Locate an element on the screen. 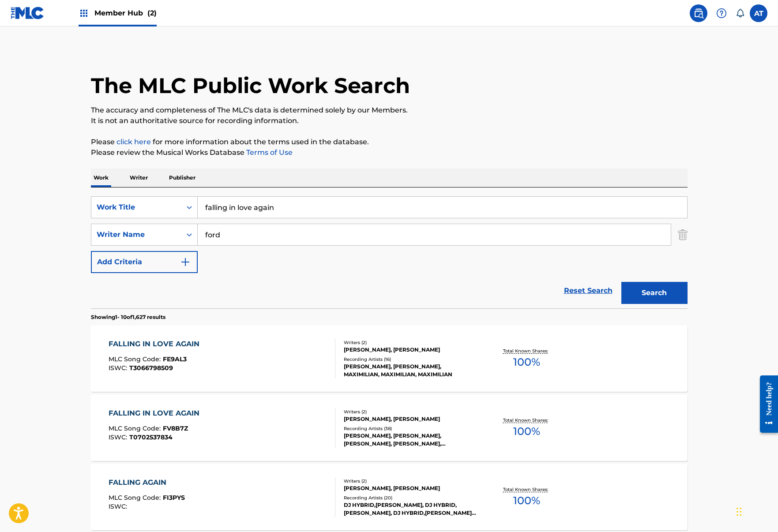 The height and width of the screenshot is (532, 778). img: help is located at coordinates (722, 13).